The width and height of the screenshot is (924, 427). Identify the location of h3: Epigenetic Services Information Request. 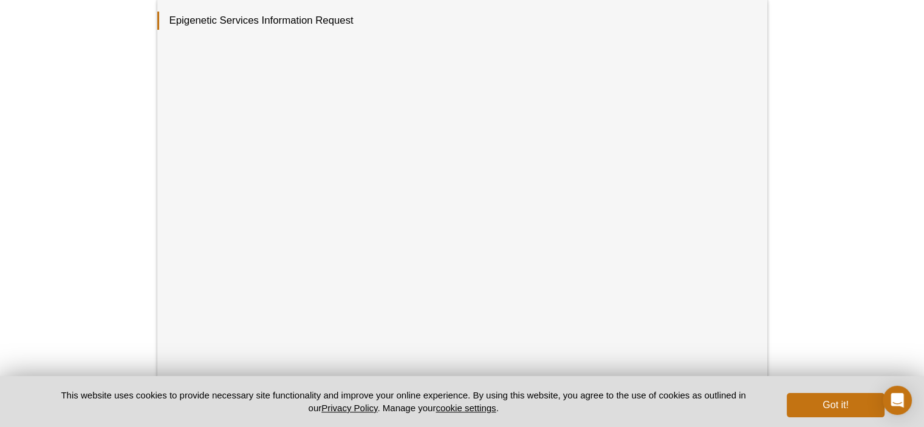
(456, 21).